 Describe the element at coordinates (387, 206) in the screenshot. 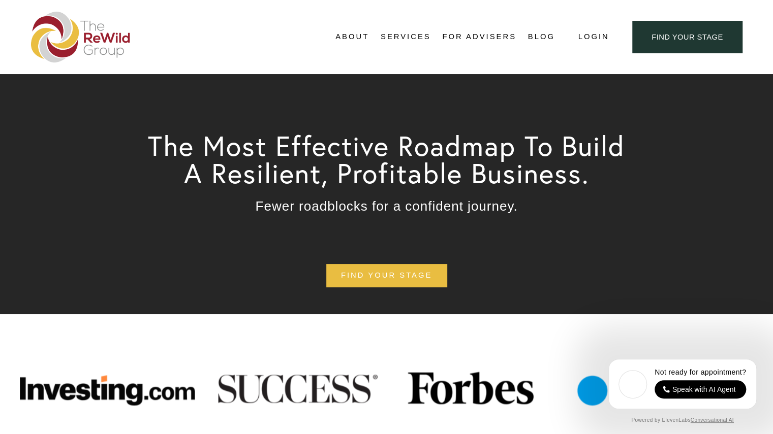

I see `span: Fewer roadblocks for a confident journey.` at that location.